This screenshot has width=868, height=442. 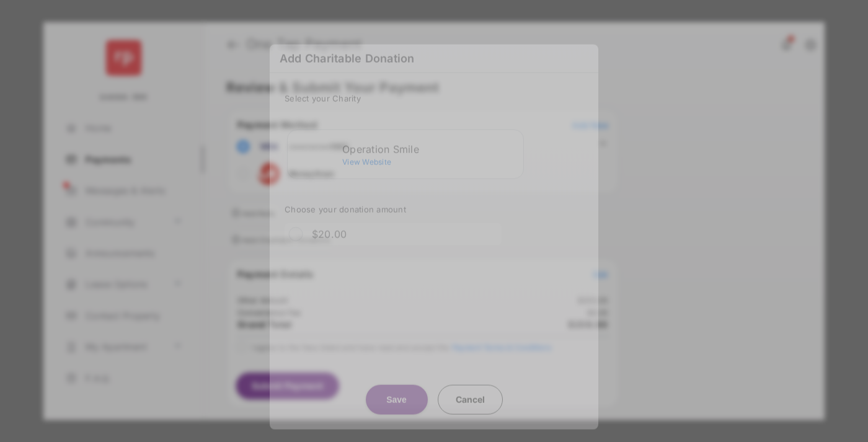 I want to click on label: $20.00, so click(x=329, y=233).